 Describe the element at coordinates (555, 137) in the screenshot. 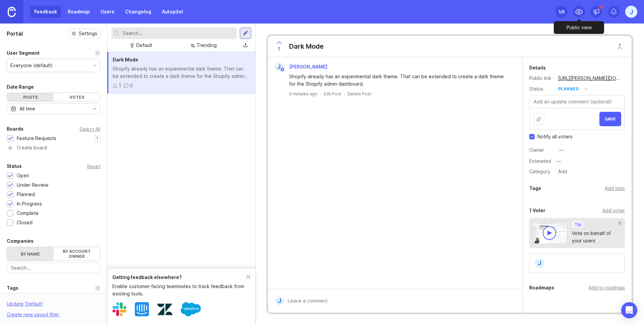

I see `span: Notify all voters` at that location.